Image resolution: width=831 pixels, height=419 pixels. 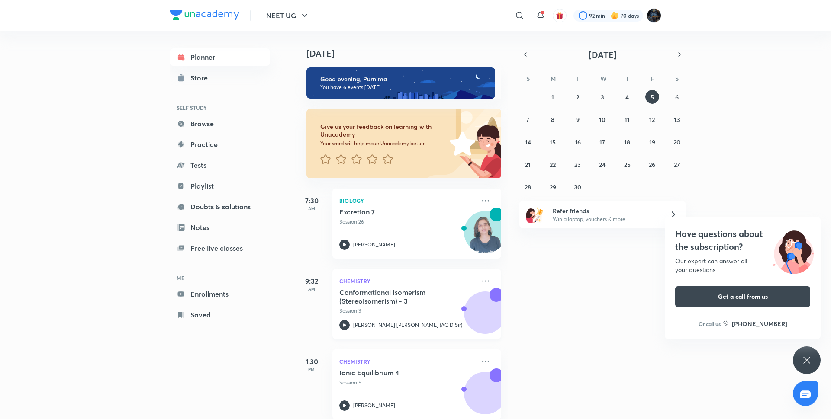 What do you see at coordinates (220, 248) in the screenshot?
I see `a: Free live classes` at bounding box center [220, 248].